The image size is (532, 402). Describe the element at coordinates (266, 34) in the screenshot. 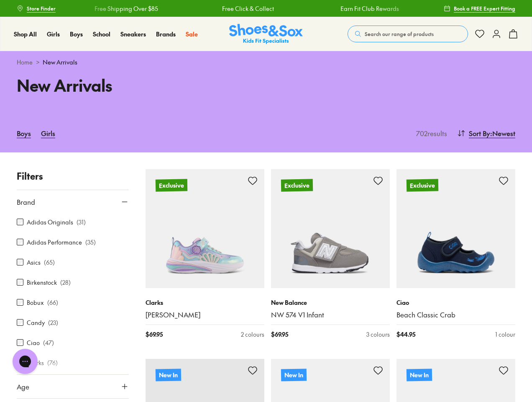

I see `img: SNS_Logo_Responsive.svg` at that location.